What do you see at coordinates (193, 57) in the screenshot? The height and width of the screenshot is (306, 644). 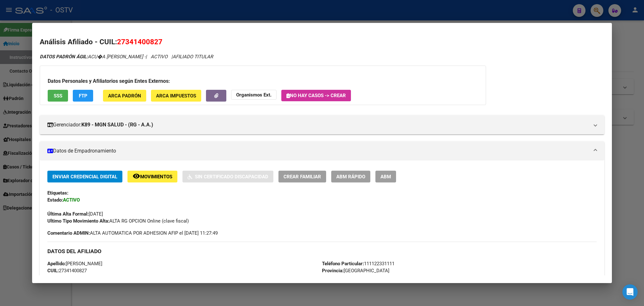 I see `span: AFILIADO TITULAR` at bounding box center [193, 57].